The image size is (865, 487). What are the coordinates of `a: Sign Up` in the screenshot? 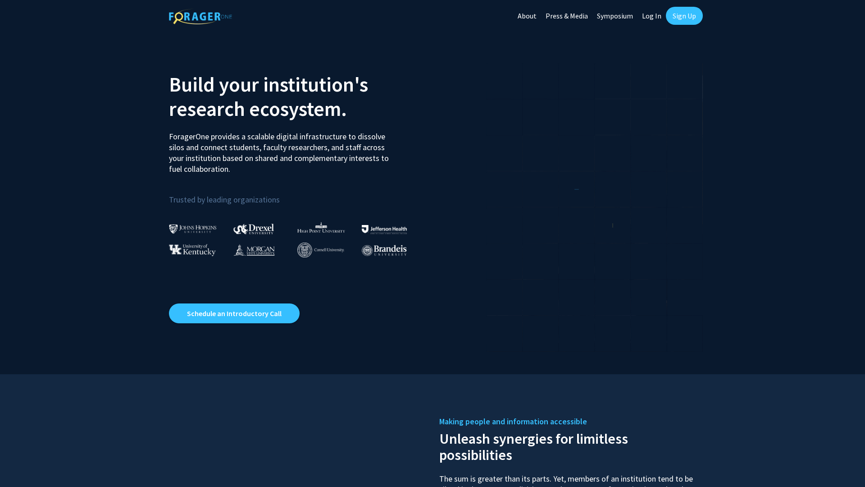 It's located at (684, 16).